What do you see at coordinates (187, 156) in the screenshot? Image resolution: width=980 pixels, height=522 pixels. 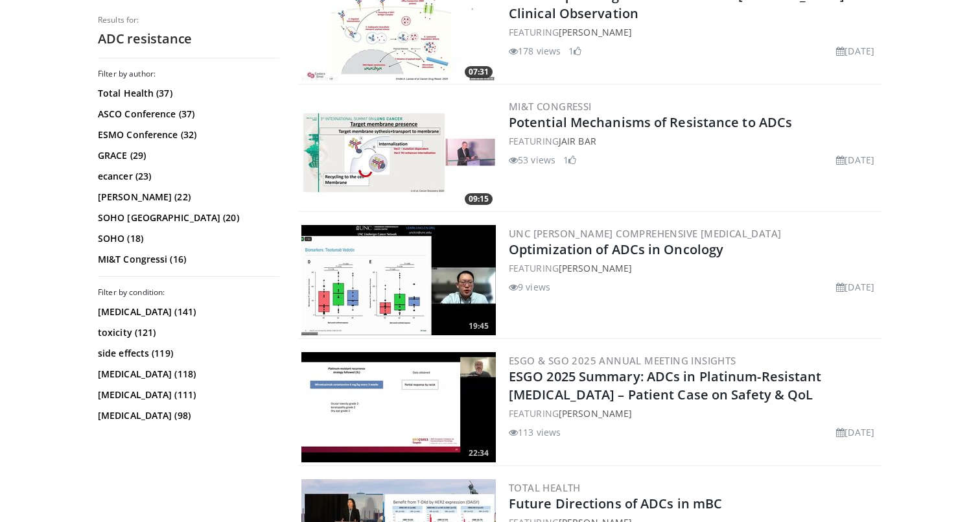 I see `a: GRACE (29)` at bounding box center [187, 156].